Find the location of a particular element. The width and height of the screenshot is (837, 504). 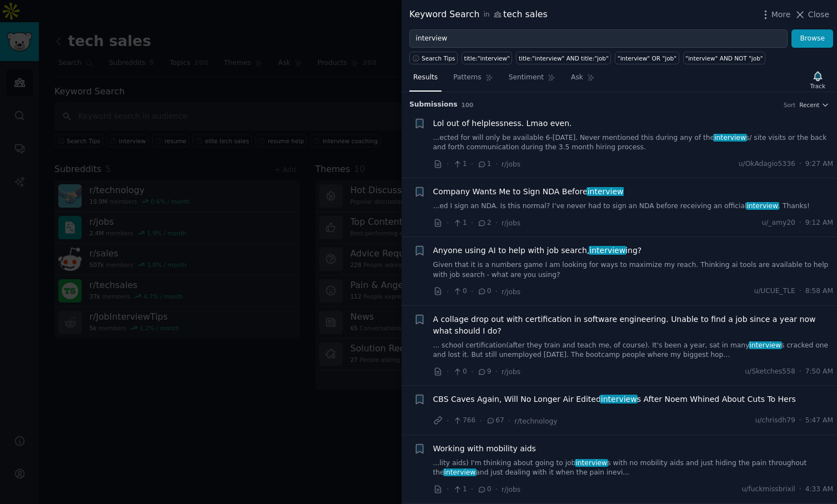

span: u/Sketches558 is located at coordinates (770, 372).